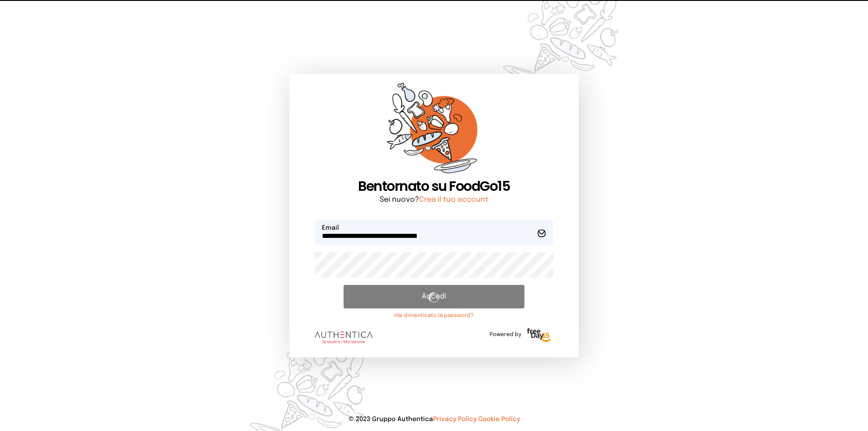 Image resolution: width=868 pixels, height=431 pixels. I want to click on a: Hai dimenticato la password?, so click(434, 315).